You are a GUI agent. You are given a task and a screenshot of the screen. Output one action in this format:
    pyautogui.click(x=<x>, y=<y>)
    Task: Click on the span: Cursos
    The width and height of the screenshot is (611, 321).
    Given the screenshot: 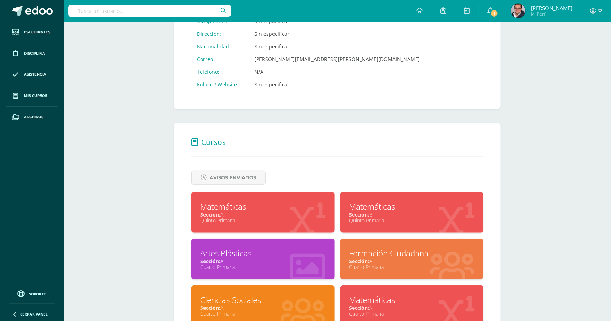 What is the action you would take?
    pyautogui.click(x=214, y=142)
    